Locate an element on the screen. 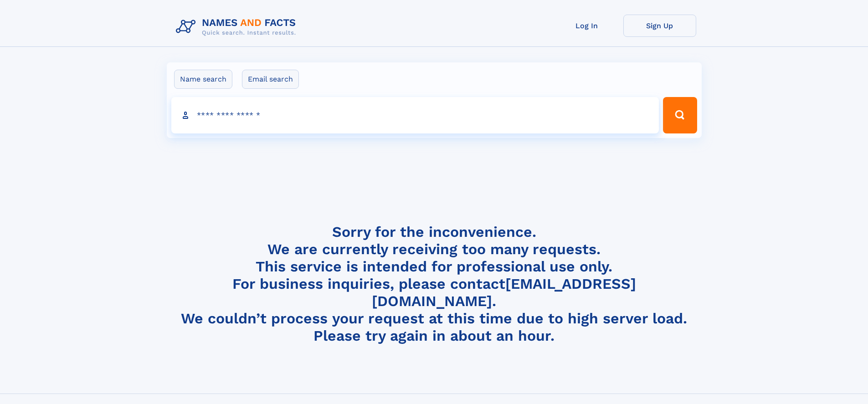  label: Email search is located at coordinates (270, 79).